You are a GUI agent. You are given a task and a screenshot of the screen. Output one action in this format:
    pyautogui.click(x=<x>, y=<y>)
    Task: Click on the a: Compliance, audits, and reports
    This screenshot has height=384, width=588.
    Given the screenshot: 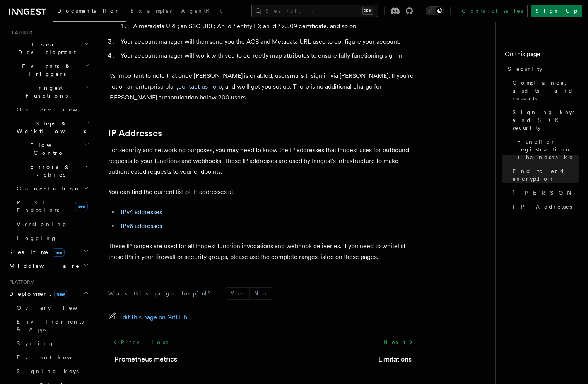 What is the action you would take?
    pyautogui.click(x=544, y=91)
    